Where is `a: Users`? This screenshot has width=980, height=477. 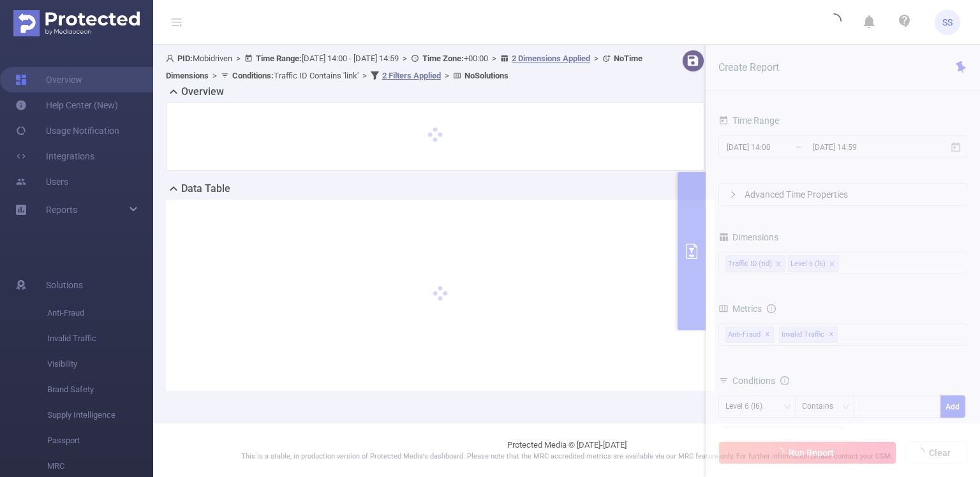
a: Users is located at coordinates (41, 182).